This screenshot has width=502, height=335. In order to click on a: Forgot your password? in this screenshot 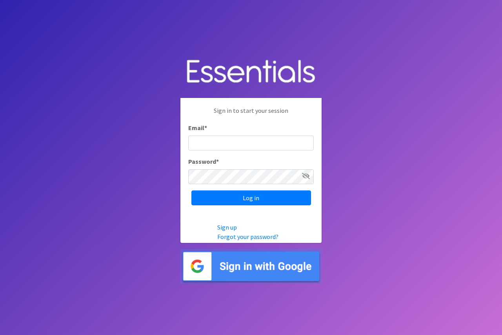, I will do `click(248, 237)`.